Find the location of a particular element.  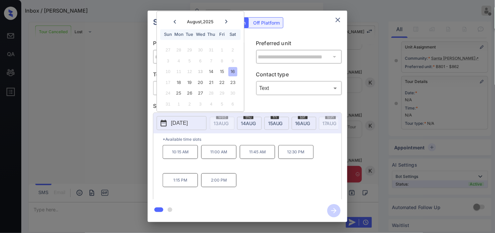

p: 1:15 PM is located at coordinates (180, 181).